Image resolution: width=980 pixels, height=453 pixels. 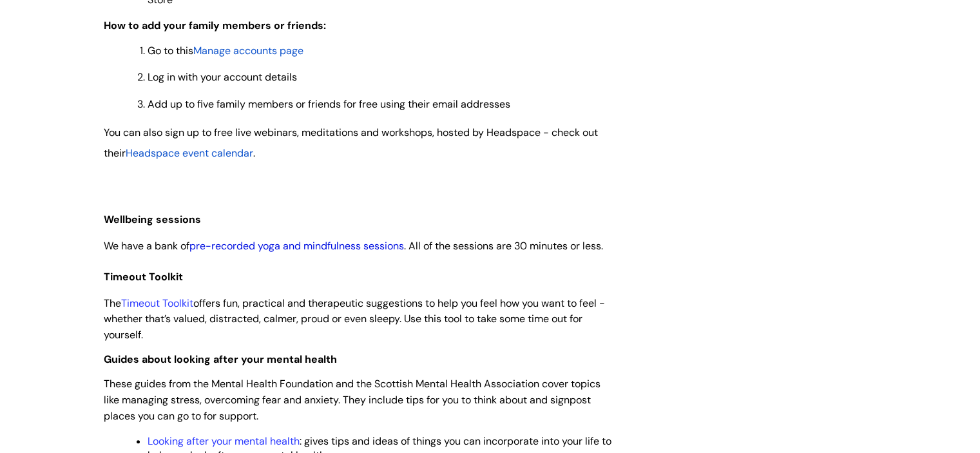 I want to click on span: The offers fun, practical and therapeutic suggestions to help you feel how you want to feel - whe..., so click(x=354, y=319).